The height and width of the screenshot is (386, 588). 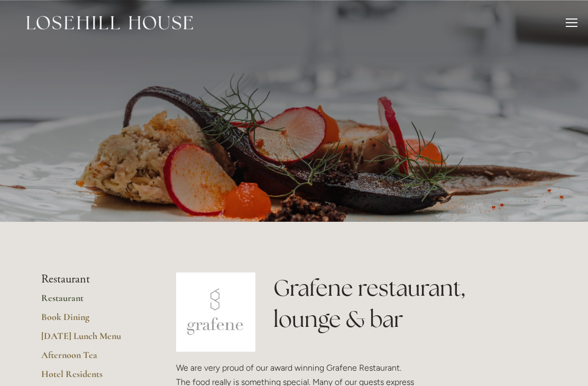 What do you see at coordinates (91, 358) in the screenshot?
I see `a: Afternoon Tea` at bounding box center [91, 358].